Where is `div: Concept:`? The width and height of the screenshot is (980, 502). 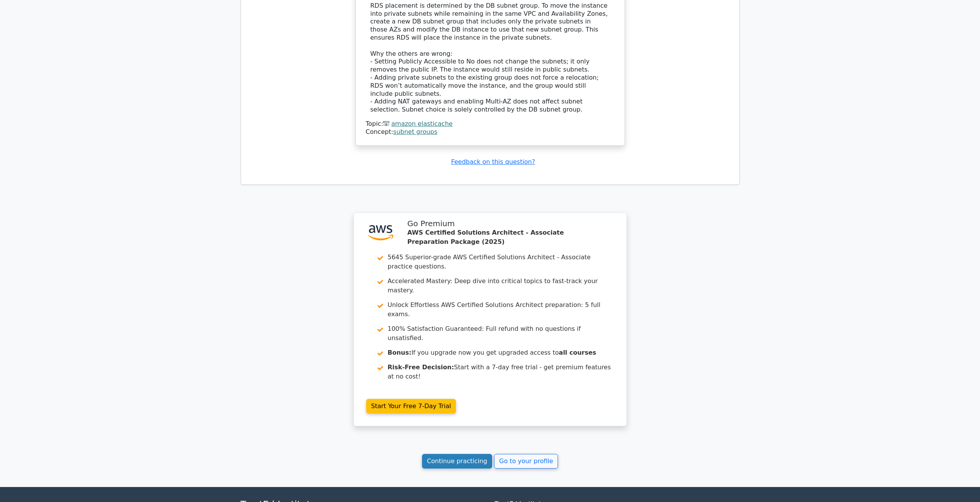 div: Concept: is located at coordinates (490, 132).